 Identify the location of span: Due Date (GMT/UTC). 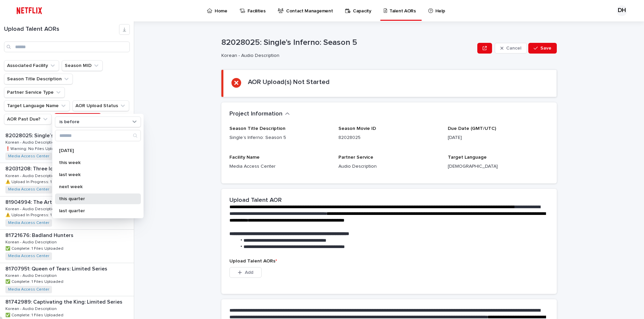
(472, 128).